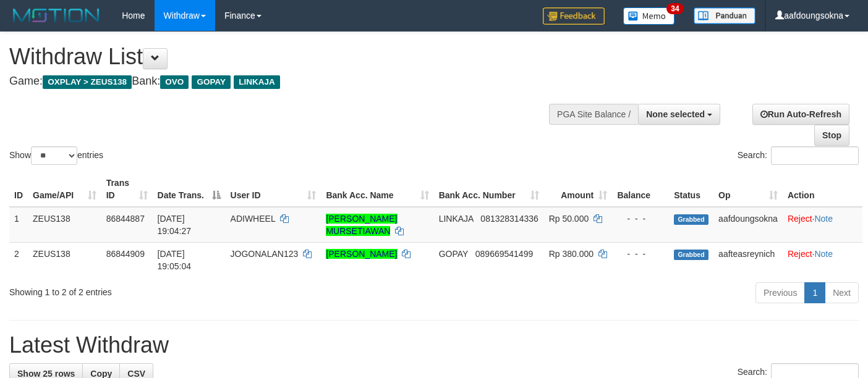  I want to click on td: aafdoungsokna, so click(748, 225).